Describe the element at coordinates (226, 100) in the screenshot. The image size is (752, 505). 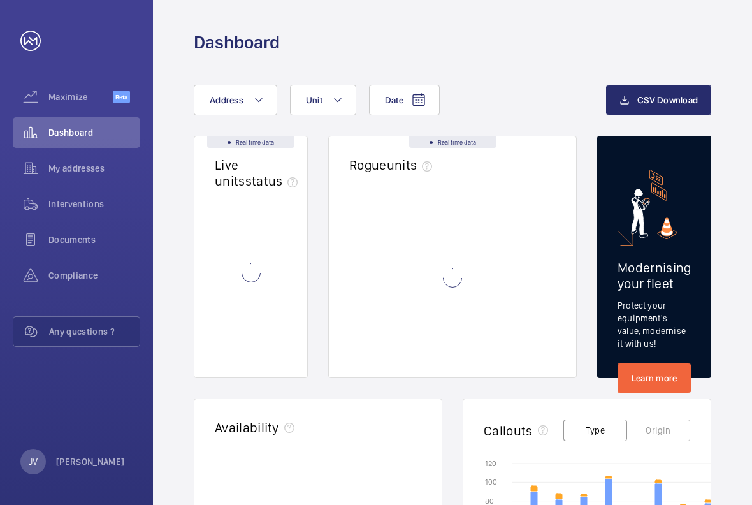
I see `span: Address` at that location.